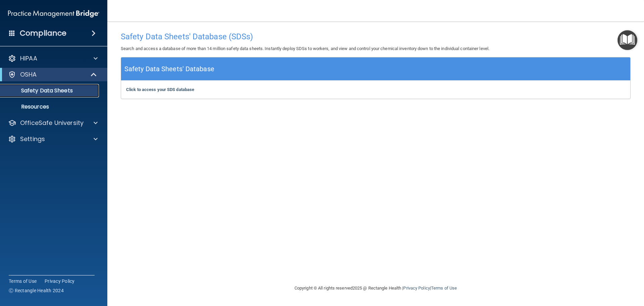 Image resolution: width=644 pixels, height=306 pixels. What do you see at coordinates (37, 290) in the screenshot?
I see `span: Ⓒ Rectangle Health 2024` at bounding box center [37, 290].